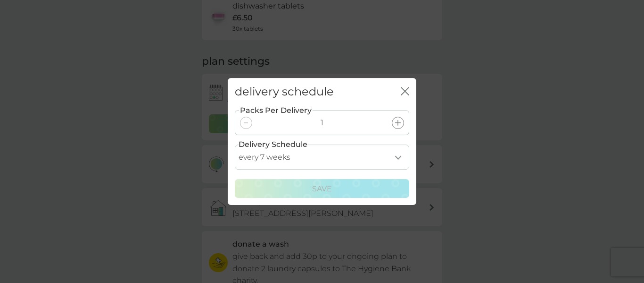 The width and height of the screenshot is (644, 283). I want to click on button: close, so click(405, 91).